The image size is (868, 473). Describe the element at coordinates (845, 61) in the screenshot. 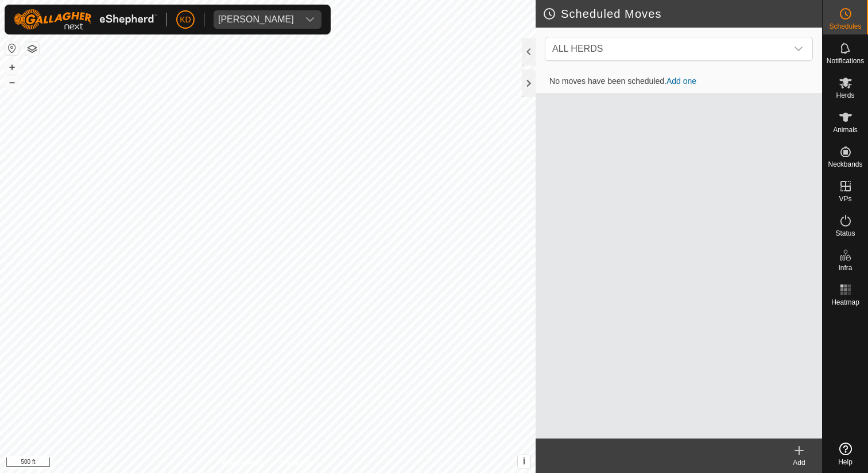

I see `span: Notifications` at that location.